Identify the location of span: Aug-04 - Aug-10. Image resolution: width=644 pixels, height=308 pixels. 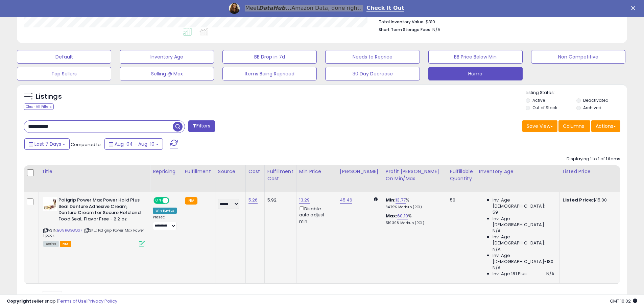
(134, 144).